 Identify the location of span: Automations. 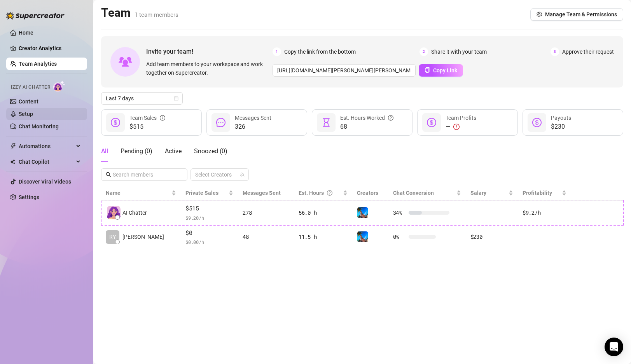
(46, 146).